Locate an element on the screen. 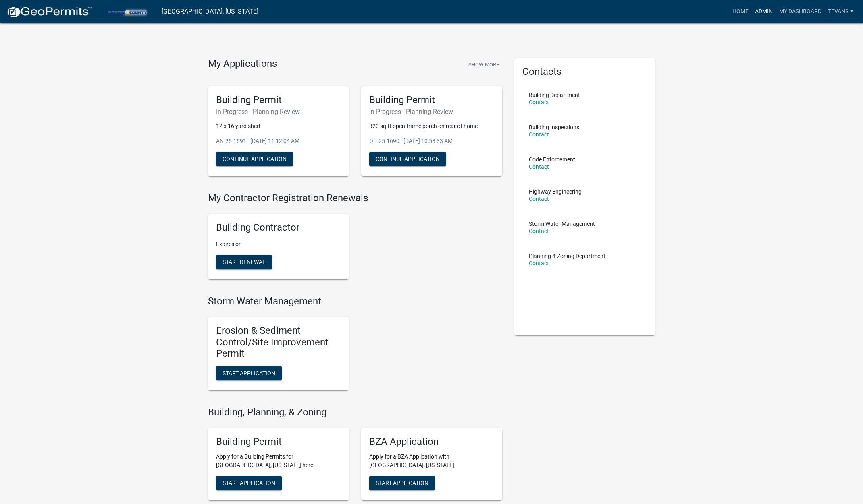  h4: Building, Planning, & Zoning is located at coordinates (355, 412).